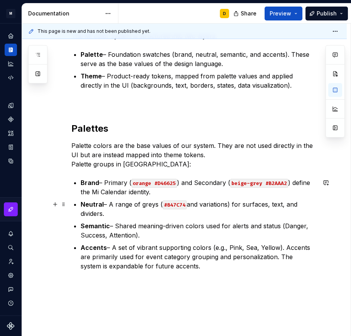 The height and width of the screenshot is (336, 351). Describe the element at coordinates (245, 14) in the screenshot. I see `button: Share` at that location.